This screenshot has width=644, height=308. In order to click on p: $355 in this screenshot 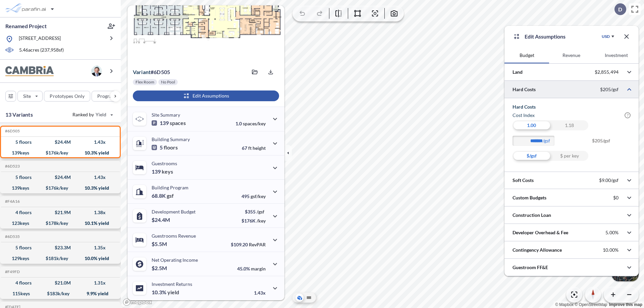, I will do `click(253, 212)`.